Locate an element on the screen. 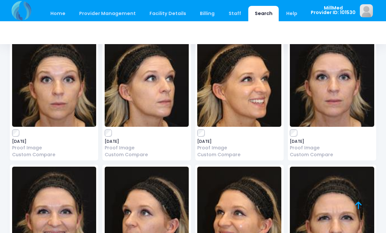  a: Billing is located at coordinates (207, 13).